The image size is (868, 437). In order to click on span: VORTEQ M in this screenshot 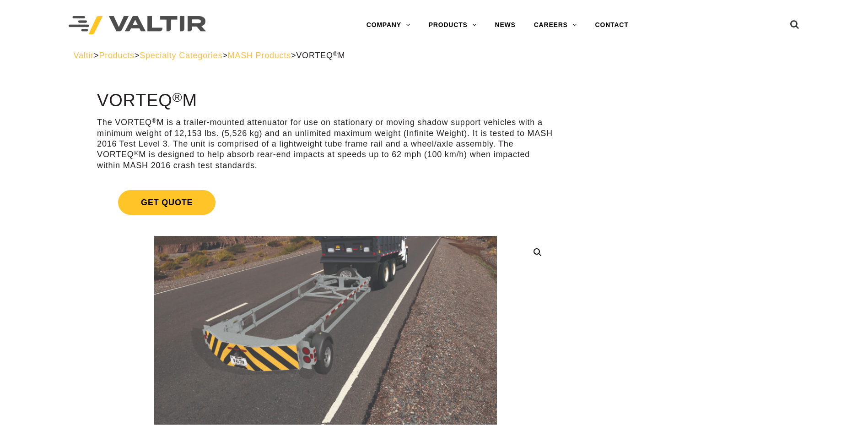, I will do `click(320, 56)`.